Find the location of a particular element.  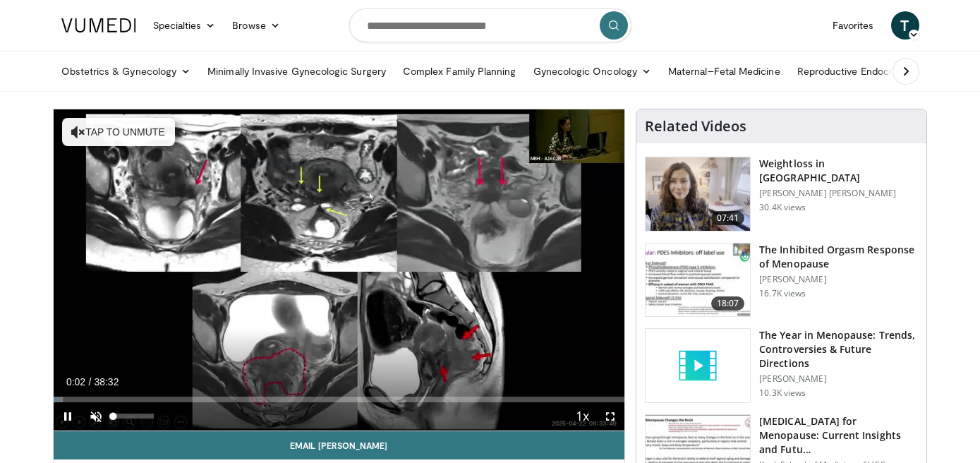

span: 07:41 is located at coordinates (728, 218).